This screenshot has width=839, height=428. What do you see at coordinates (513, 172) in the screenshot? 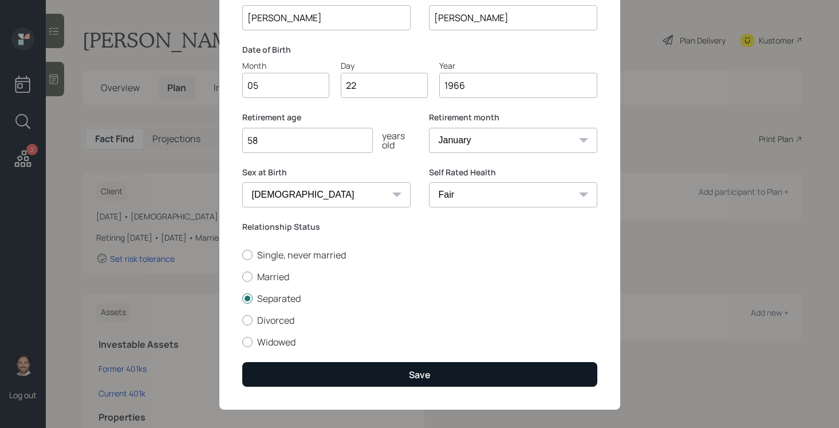
I see `label: Self Rated Health` at bounding box center [513, 172].